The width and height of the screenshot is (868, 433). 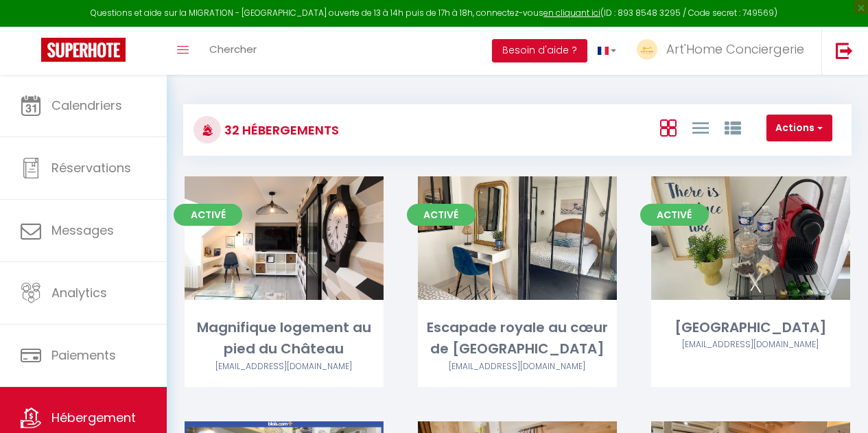 What do you see at coordinates (799, 128) in the screenshot?
I see `button: Actions` at bounding box center [799, 128].